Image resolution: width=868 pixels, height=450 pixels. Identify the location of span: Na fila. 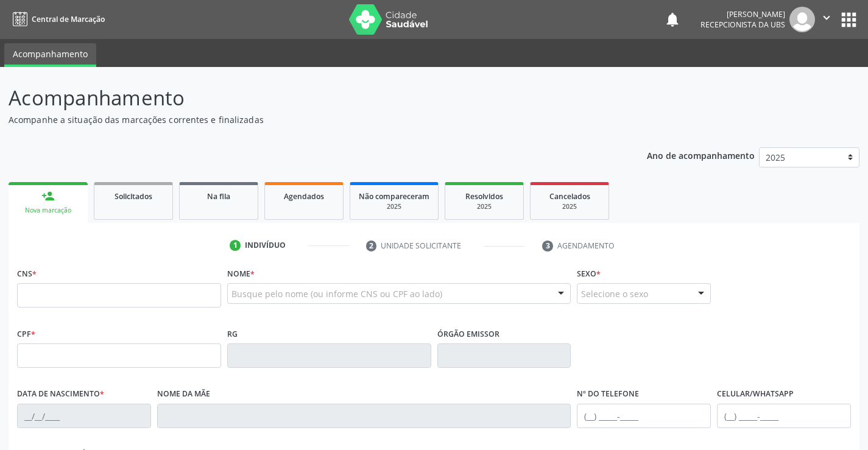
(219, 196).